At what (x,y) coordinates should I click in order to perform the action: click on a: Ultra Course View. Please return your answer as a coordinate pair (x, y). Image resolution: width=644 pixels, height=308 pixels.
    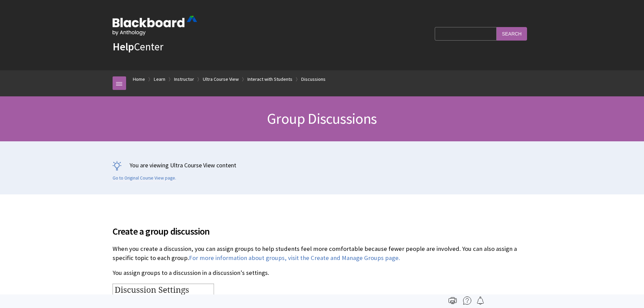
    Looking at the image, I should click on (221, 79).